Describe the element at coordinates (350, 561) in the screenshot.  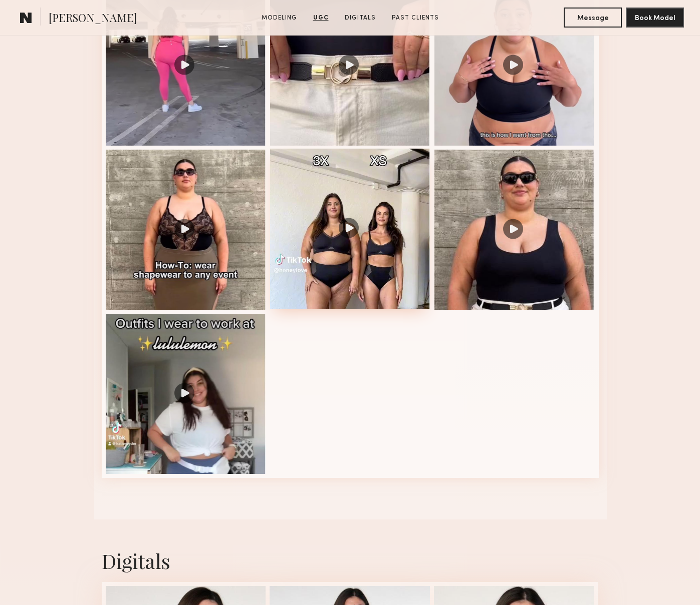
I see `div: Digitals` at that location.